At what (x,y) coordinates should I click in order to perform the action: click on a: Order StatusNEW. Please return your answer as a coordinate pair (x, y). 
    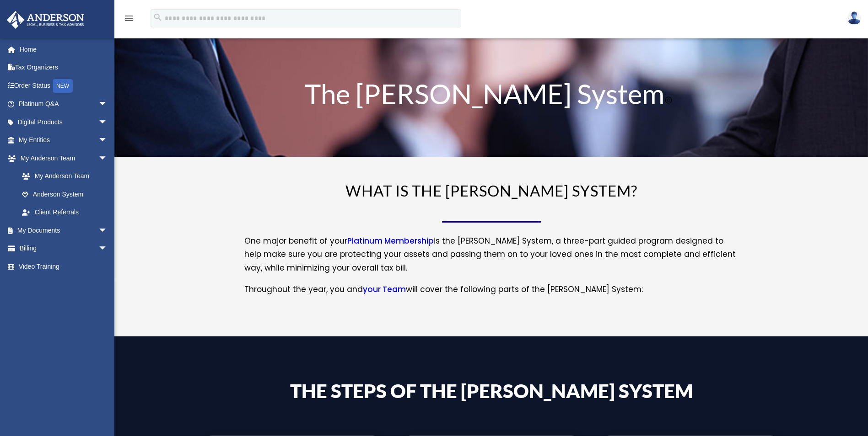
    Looking at the image, I should click on (64, 85).